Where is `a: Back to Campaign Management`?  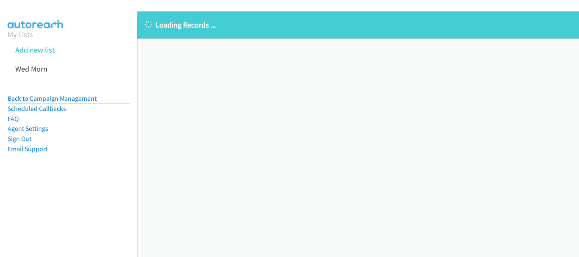
a: Back to Campaign Management is located at coordinates (52, 98).